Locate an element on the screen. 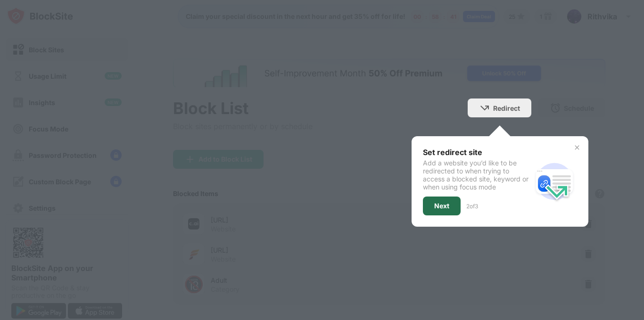 This screenshot has height=320, width=644. div: Redirect is located at coordinates (507, 108).